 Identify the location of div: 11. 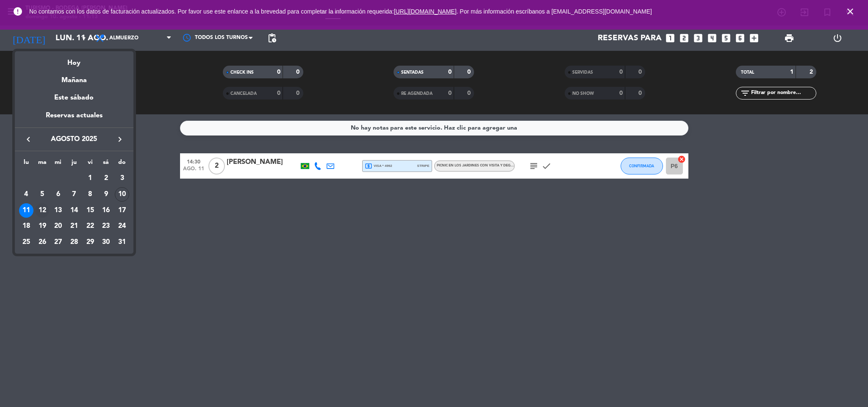
(27, 211).